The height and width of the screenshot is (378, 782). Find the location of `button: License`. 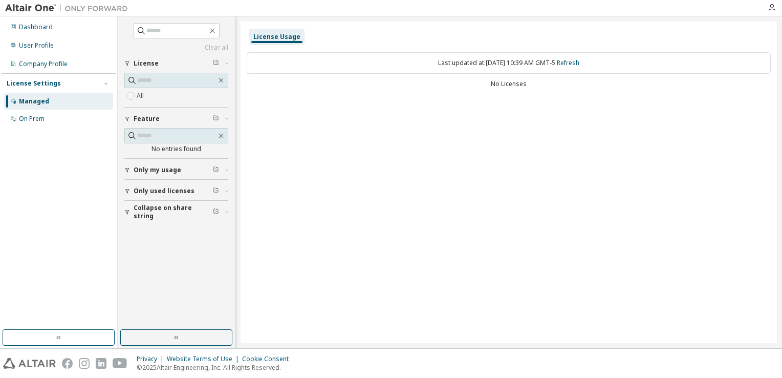

button: License is located at coordinates (176, 63).